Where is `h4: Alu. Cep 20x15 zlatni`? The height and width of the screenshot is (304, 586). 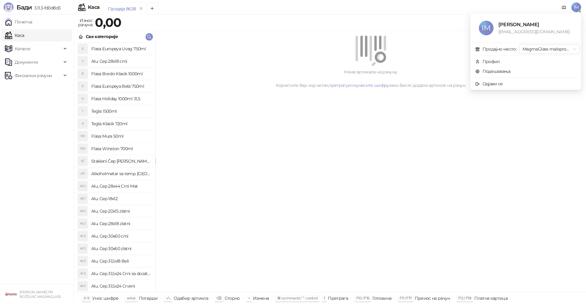
h4: Alu. Cep 20x15 zlatni is located at coordinates (121, 211).